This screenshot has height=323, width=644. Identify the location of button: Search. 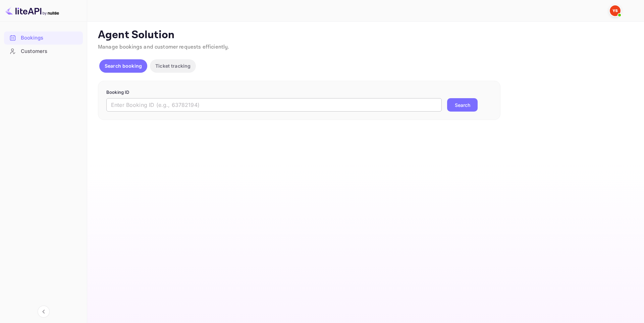
(462, 105).